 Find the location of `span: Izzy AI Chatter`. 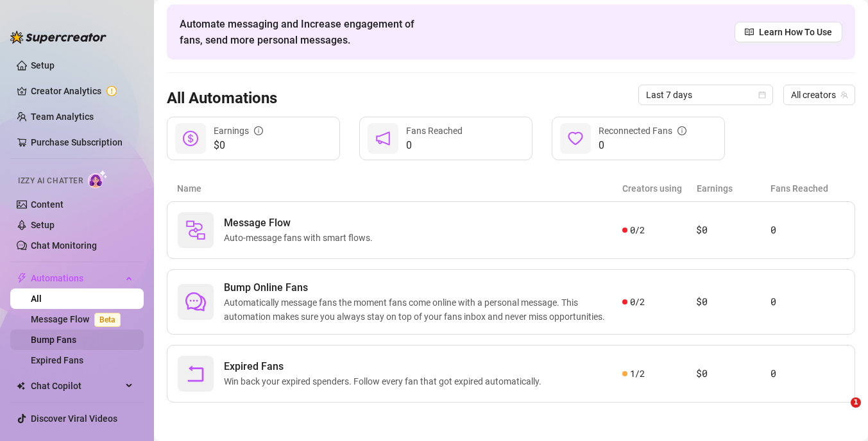

span: Izzy AI Chatter is located at coordinates (50, 181).